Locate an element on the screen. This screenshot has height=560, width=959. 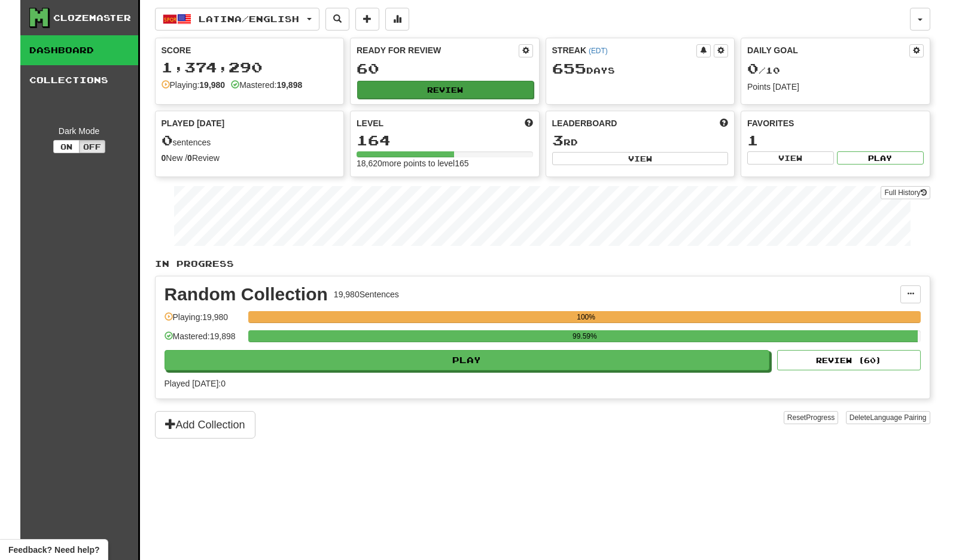
div: Random Collection is located at coordinates (246, 294).